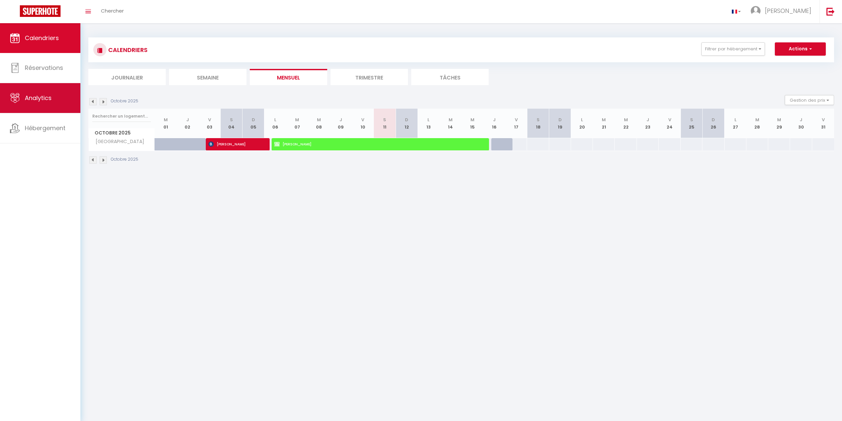 This screenshot has height=421, width=842. Describe the element at coordinates (626, 123) in the screenshot. I see `th: 22` at that location.